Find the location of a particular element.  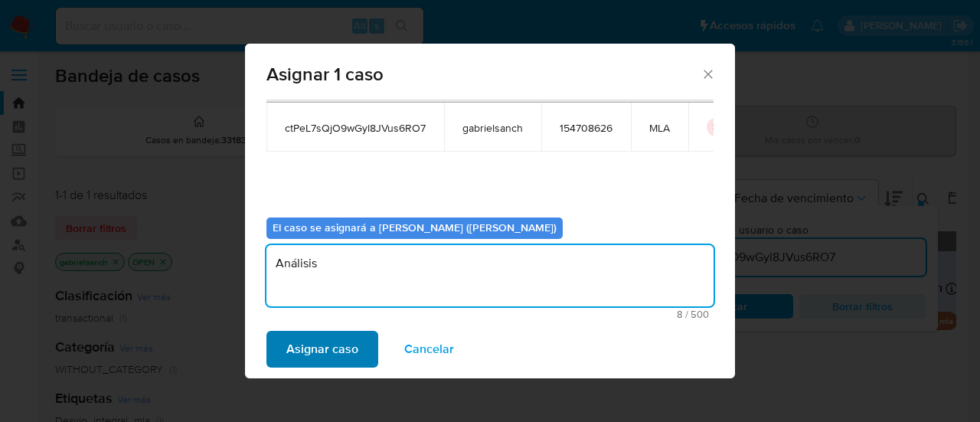

div: assign-modal is located at coordinates (490, 211).